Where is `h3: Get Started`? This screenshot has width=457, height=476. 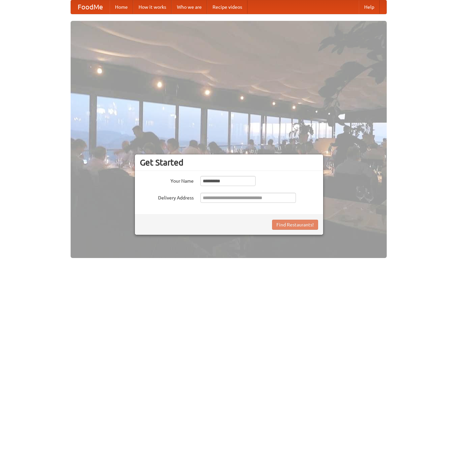 h3: Get Started is located at coordinates (229, 163).